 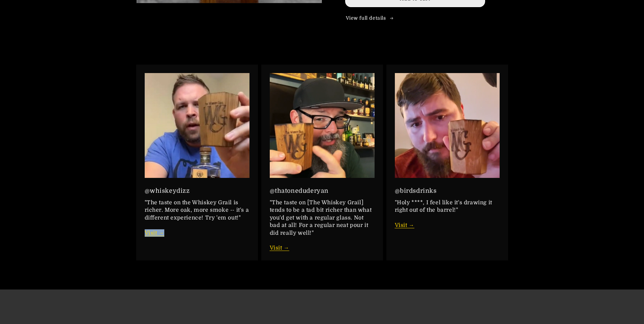 I want to click on p: "The taste on the Whiskey Grail is richer. More oak, more smoke -- it's a different experience! T..., so click(x=197, y=218).